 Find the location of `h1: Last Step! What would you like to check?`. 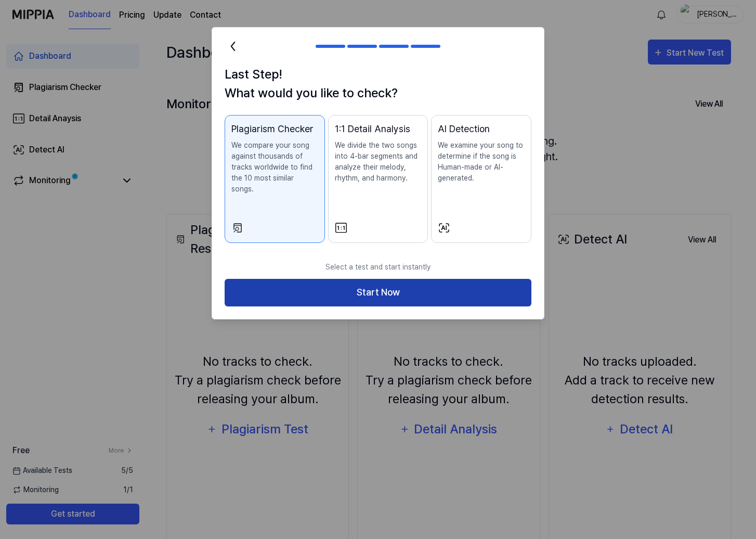

h1: Last Step! What would you like to check? is located at coordinates (378, 84).